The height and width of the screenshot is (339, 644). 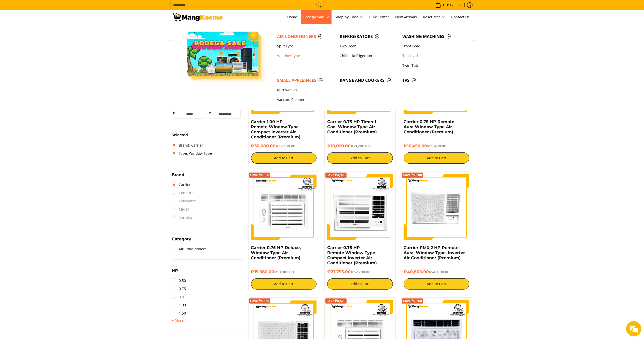 I want to click on span: Resources, so click(x=434, y=17).